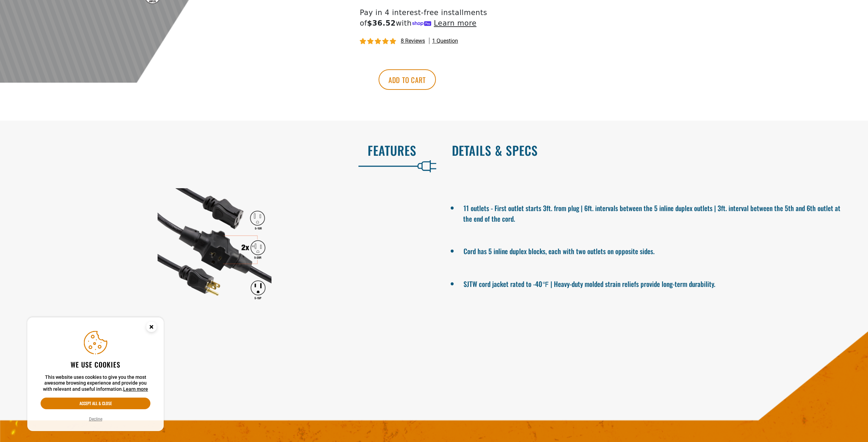 This screenshot has height=442, width=868. What do you see at coordinates (96, 403) in the screenshot?
I see `button: Accept all & close` at bounding box center [96, 403].